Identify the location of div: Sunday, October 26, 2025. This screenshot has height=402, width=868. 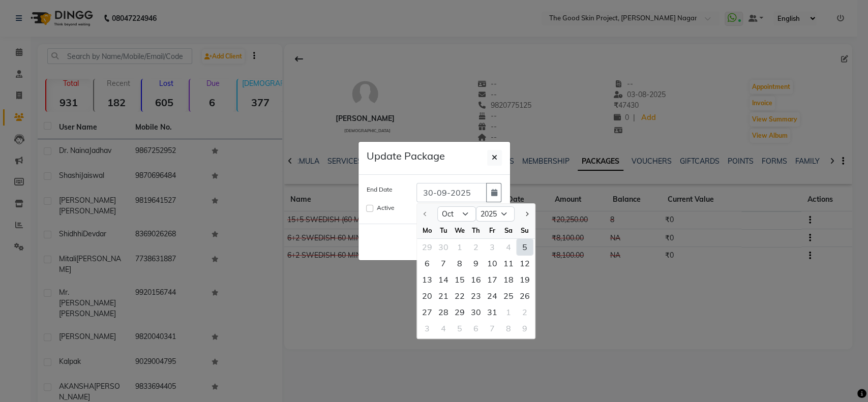
(525, 296).